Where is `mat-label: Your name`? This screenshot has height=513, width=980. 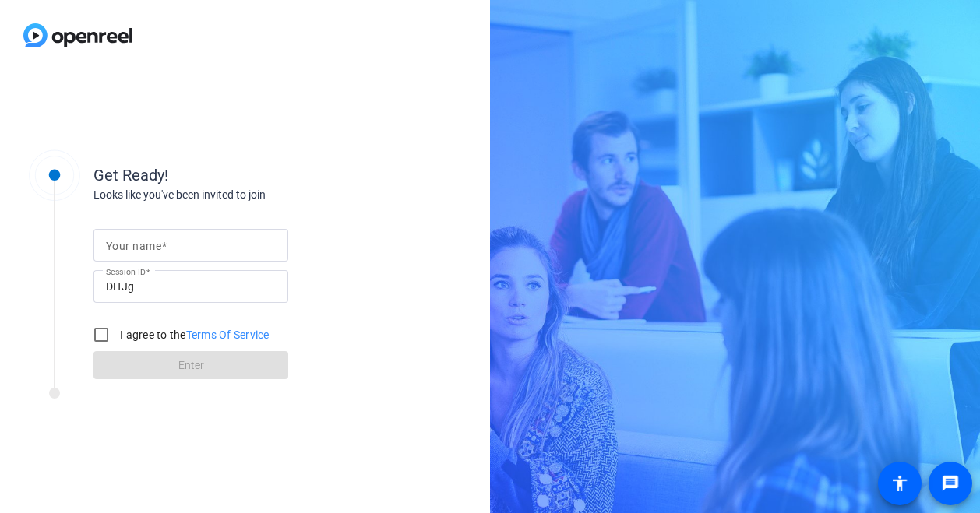
mat-label: Your name is located at coordinates (133, 246).